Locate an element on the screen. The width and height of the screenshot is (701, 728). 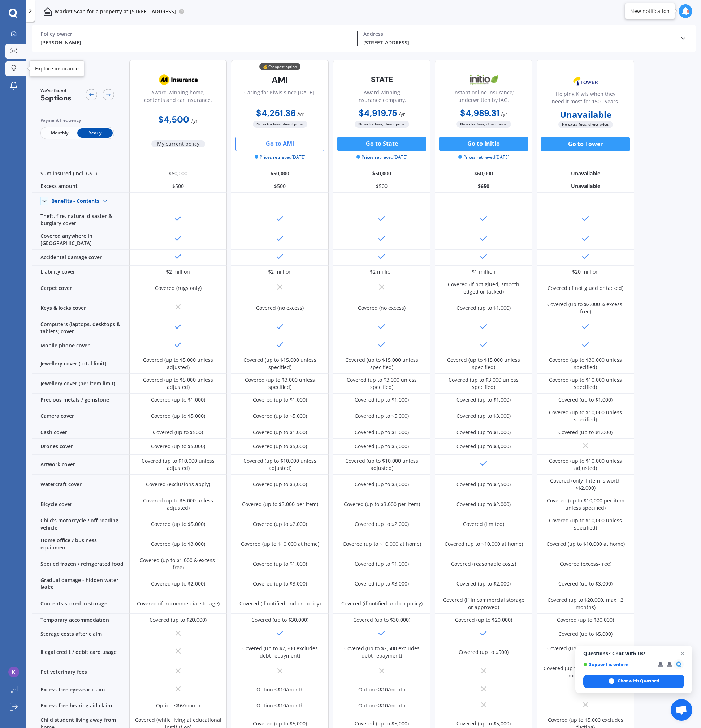
div: Covered (up to $2,000 & excess-free) is located at coordinates (585, 308).